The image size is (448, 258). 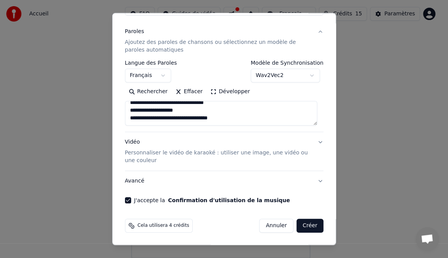 I want to click on button: VidéoPersonnaliser le vidéo de karaoké : utiliser une image, une vidéo ou une couleur, so click(x=224, y=151).